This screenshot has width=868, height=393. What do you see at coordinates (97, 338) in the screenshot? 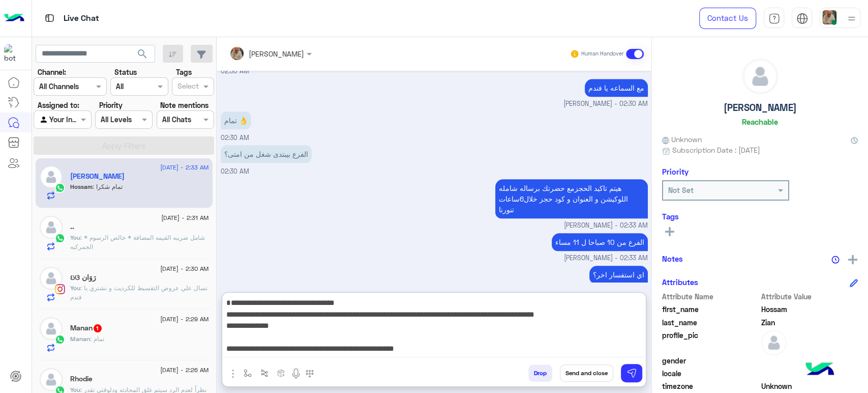
I see `span: تمام` at bounding box center [97, 338].